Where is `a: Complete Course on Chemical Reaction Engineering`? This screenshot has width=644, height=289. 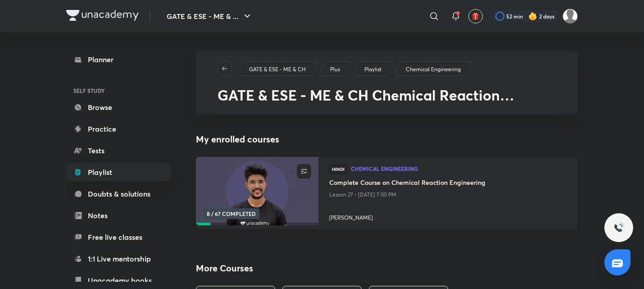
a: Complete Course on Chemical Reaction Engineering is located at coordinates (448, 183).